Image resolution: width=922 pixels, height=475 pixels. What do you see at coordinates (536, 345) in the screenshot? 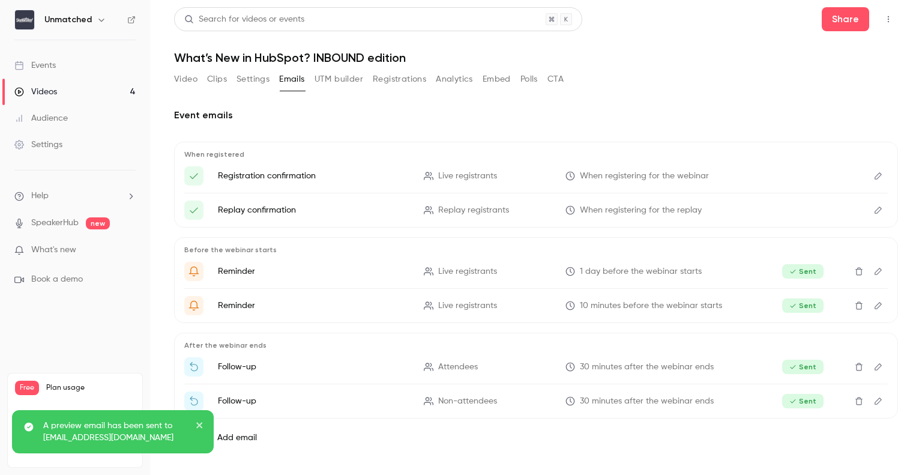
I see `p: After the webinar ends` at bounding box center [536, 345].